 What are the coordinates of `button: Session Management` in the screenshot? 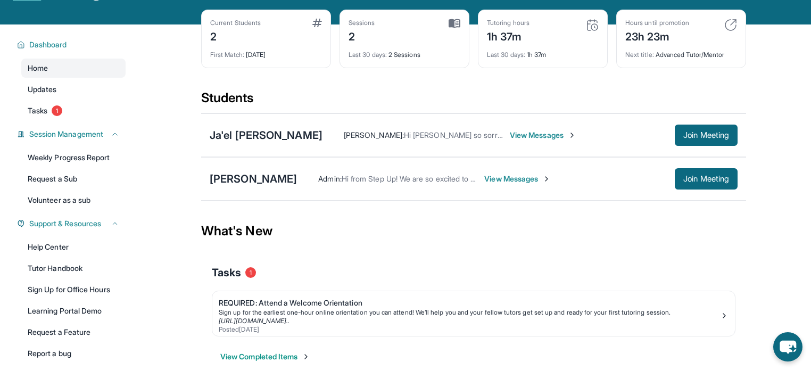 It's located at (72, 134).